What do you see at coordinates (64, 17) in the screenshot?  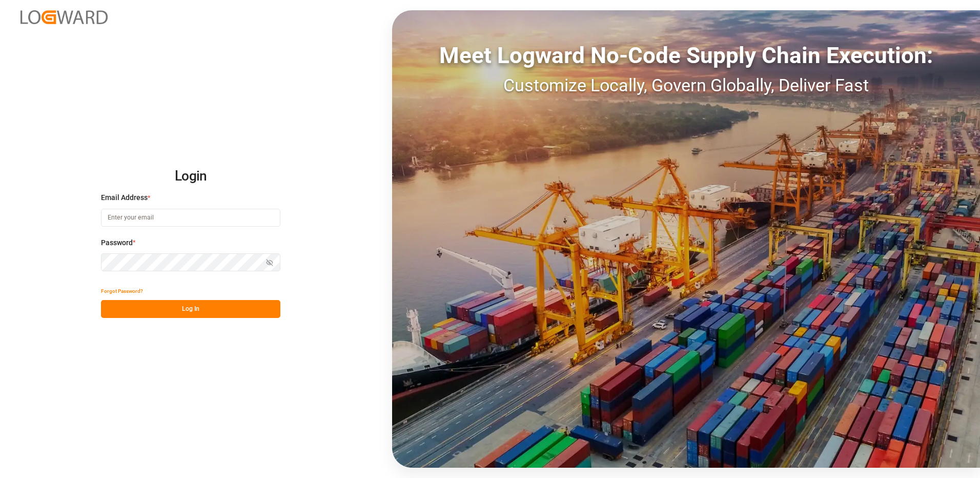 I see `img: Logward_new_orange.png` at bounding box center [64, 17].